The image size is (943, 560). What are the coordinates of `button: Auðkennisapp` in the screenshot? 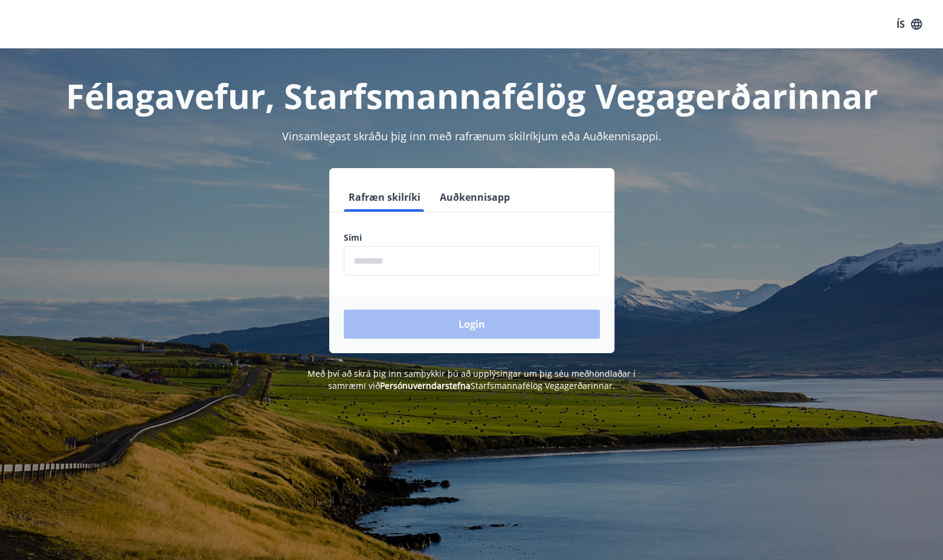 It's located at (475, 197).